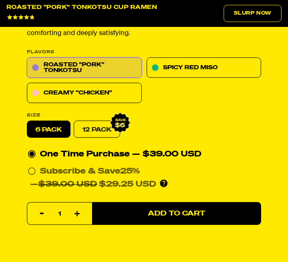 This screenshot has width=288, height=262. Describe the element at coordinates (50, 17) in the screenshot. I see `span: 37 Reviews` at that location.